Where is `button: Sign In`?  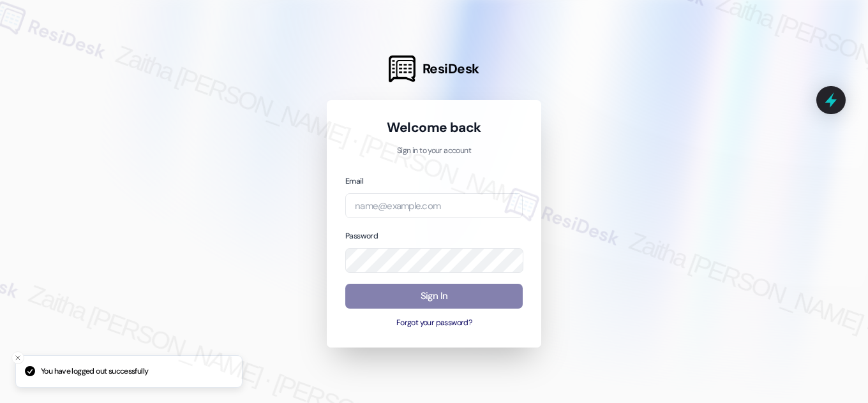 button: Sign In is located at coordinates (434, 295).